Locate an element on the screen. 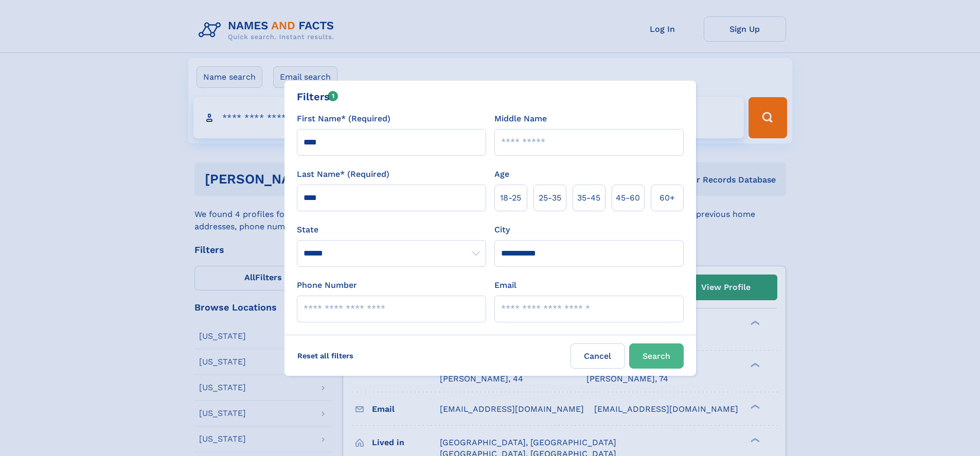 The image size is (980, 456). span: 18‑25 is located at coordinates (510, 198).